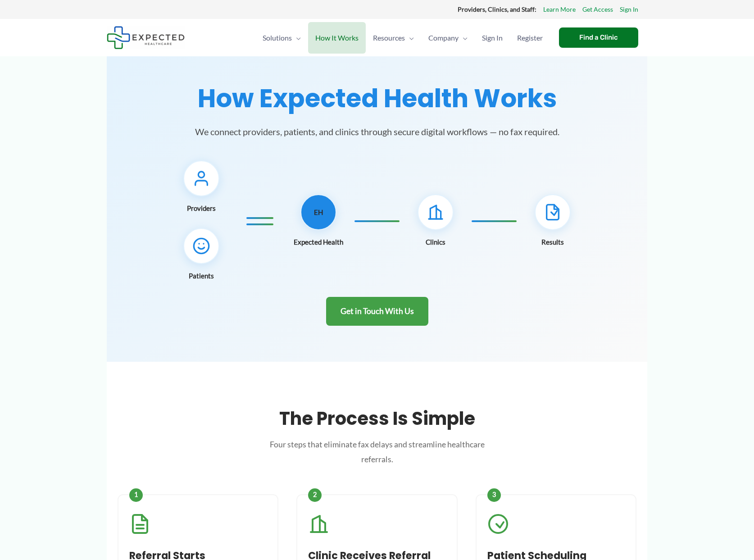 This screenshot has width=754, height=560. Describe the element at coordinates (598, 37) in the screenshot. I see `a: Find a Clinic` at that location.